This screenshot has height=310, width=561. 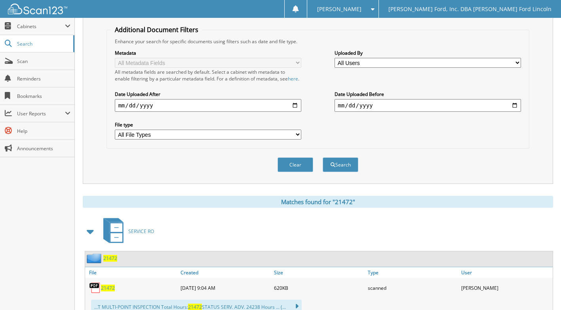 I want to click on label: Date Uploaded After, so click(x=208, y=94).